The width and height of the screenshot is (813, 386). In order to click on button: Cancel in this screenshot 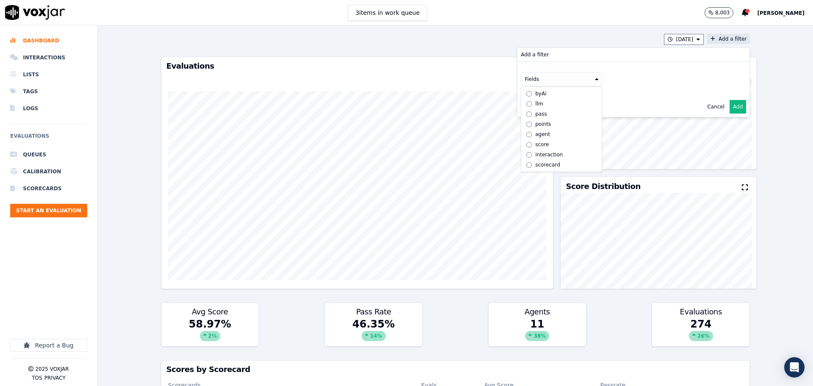, I will do `click(715, 107)`.